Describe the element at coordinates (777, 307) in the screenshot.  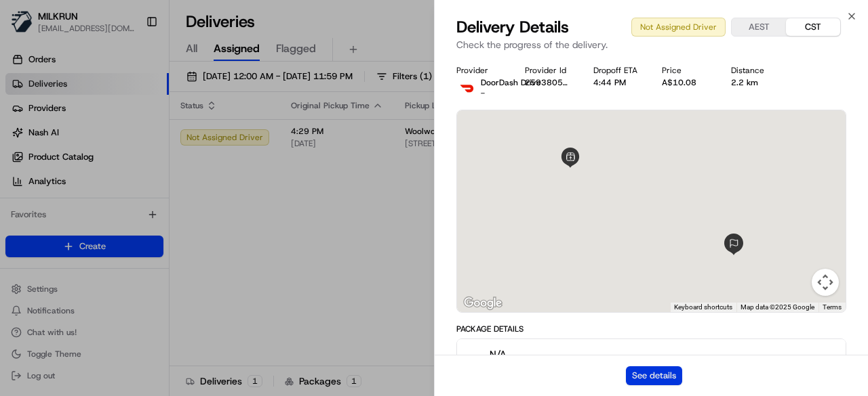
I see `span: Map data ©2025 Google` at that location.